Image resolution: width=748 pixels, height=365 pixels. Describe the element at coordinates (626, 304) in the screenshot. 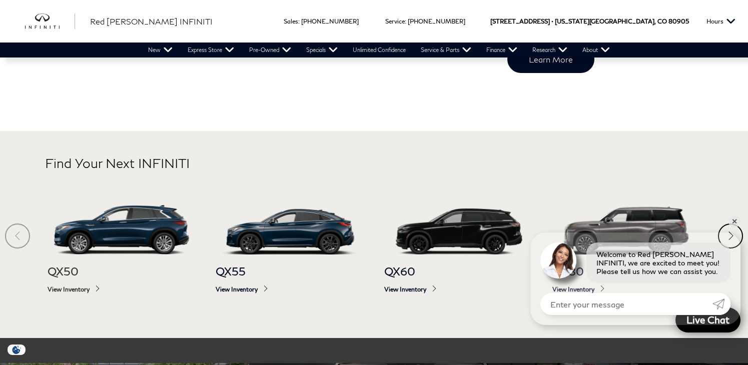

I see `input: Enter your message` at that location.